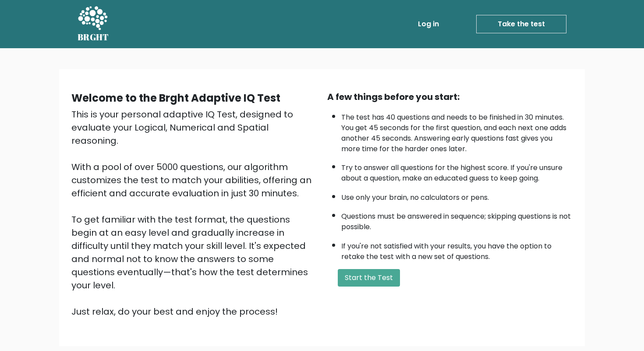  Describe the element at coordinates (93, 37) in the screenshot. I see `h5: BRGHT` at that location.